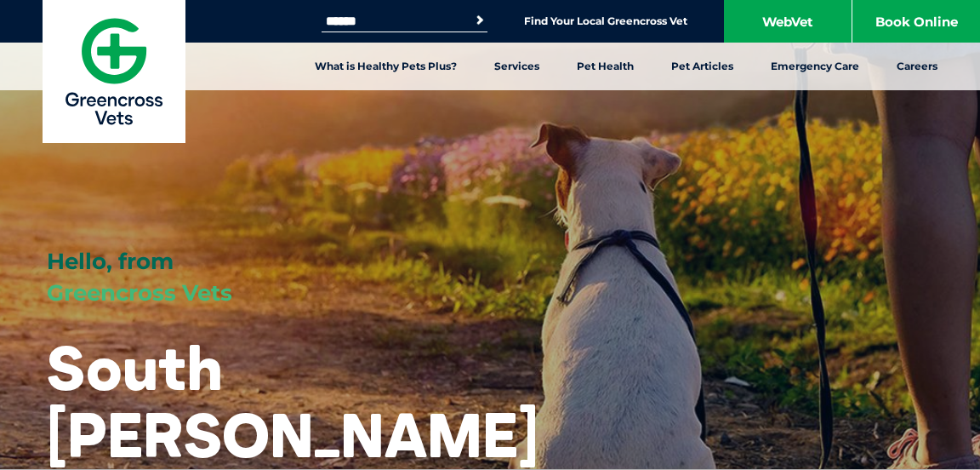  Describe the element at coordinates (385, 66) in the screenshot. I see `a: What is Healthy Pets Plus?` at that location.